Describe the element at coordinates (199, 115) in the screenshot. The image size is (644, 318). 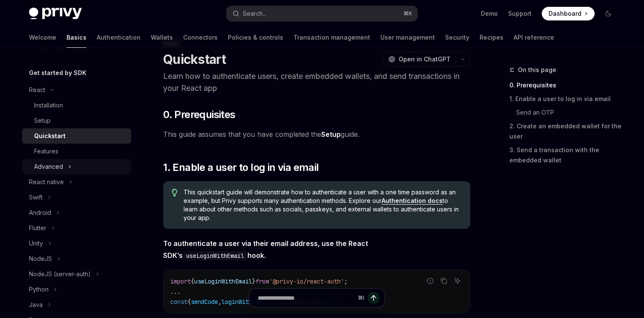
I see `span: 0. Prerequisites` at that location.